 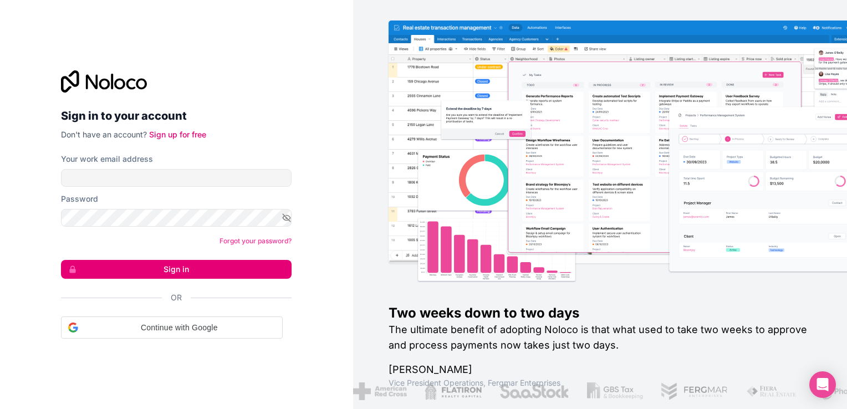 What do you see at coordinates (771, 391) in the screenshot?
I see `img: /assets/fiera-fwj2N5v4.png` at bounding box center [771, 391].